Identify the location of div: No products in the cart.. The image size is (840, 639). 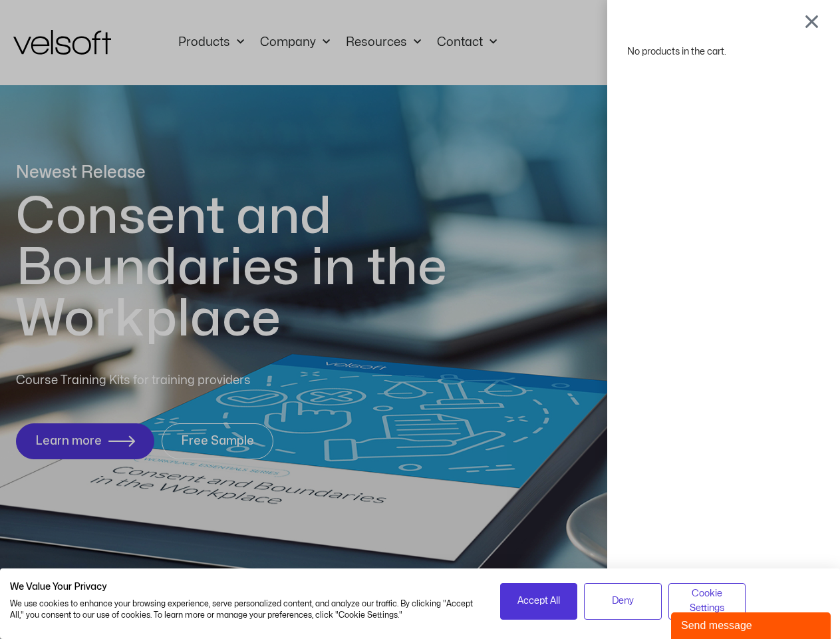
(724, 51).